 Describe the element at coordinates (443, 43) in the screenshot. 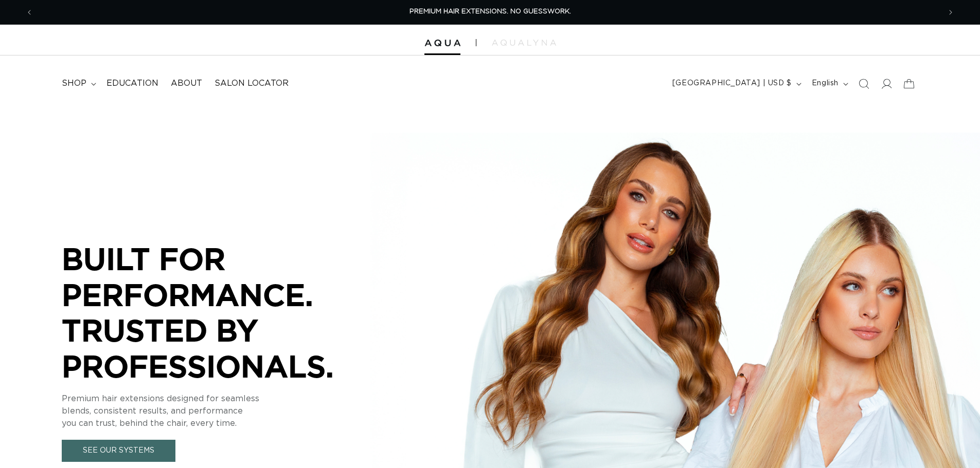

I see `img: Aqua Hair Extensions` at that location.